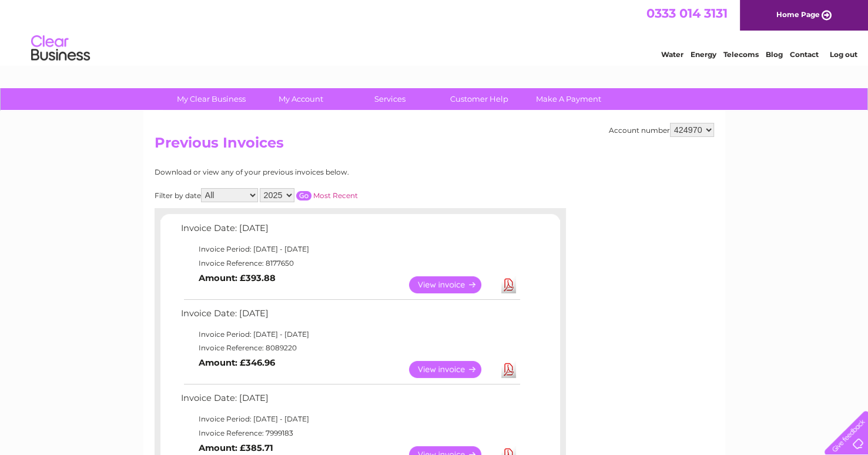 Image resolution: width=868 pixels, height=455 pixels. What do you see at coordinates (237, 278) in the screenshot?
I see `b: Amount: £393.88` at bounding box center [237, 278].